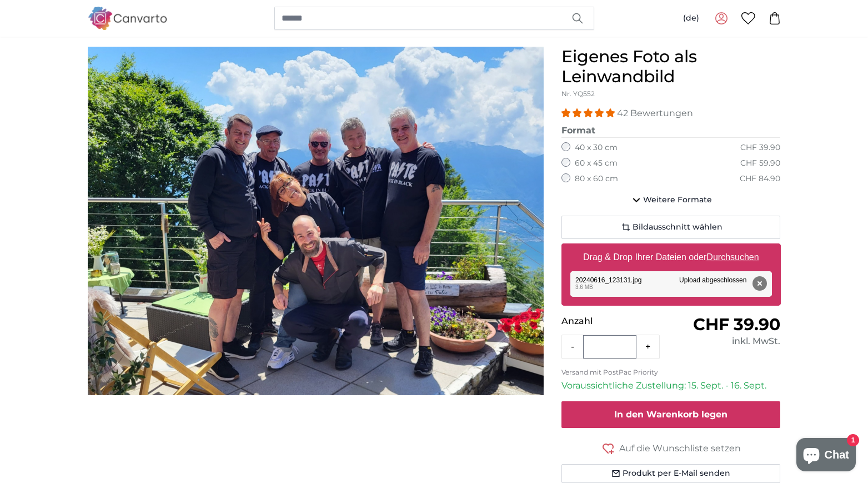  What do you see at coordinates (671, 257) in the screenshot?
I see `label: Drag & Drop Ihrer Dateien oder` at bounding box center [671, 257].